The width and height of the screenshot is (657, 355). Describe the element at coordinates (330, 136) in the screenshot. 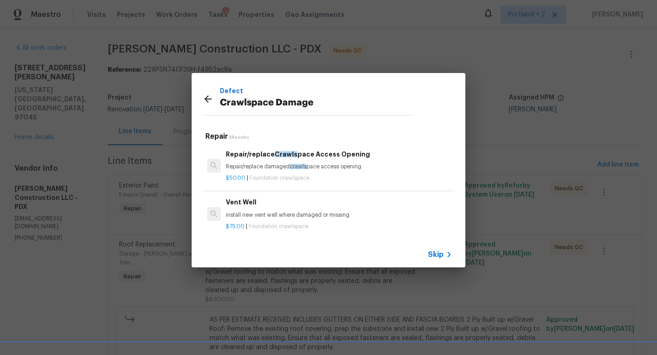

I see `h5: Repair` at that location.